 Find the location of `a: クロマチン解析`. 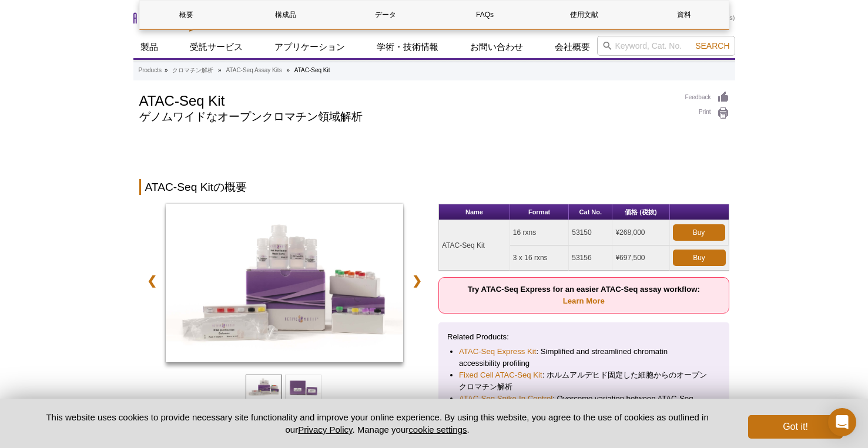

a: クロマチン解析 is located at coordinates (192, 71).